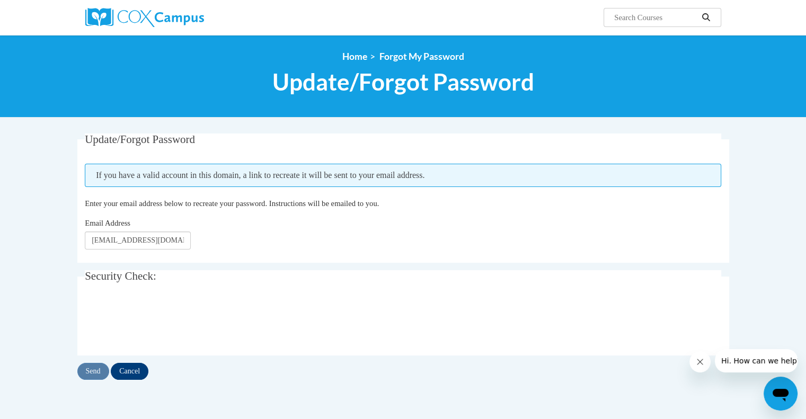  I want to click on span: Hi. How can we help?, so click(46, 12).